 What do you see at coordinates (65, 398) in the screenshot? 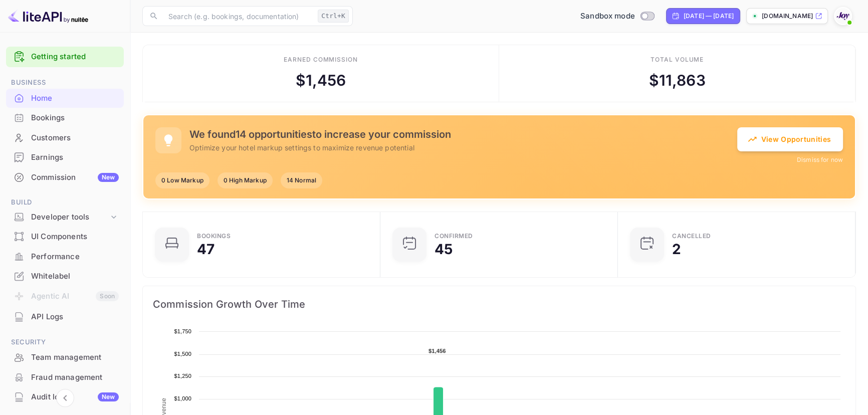
I see `button: Collapse navigation` at bounding box center [65, 398].